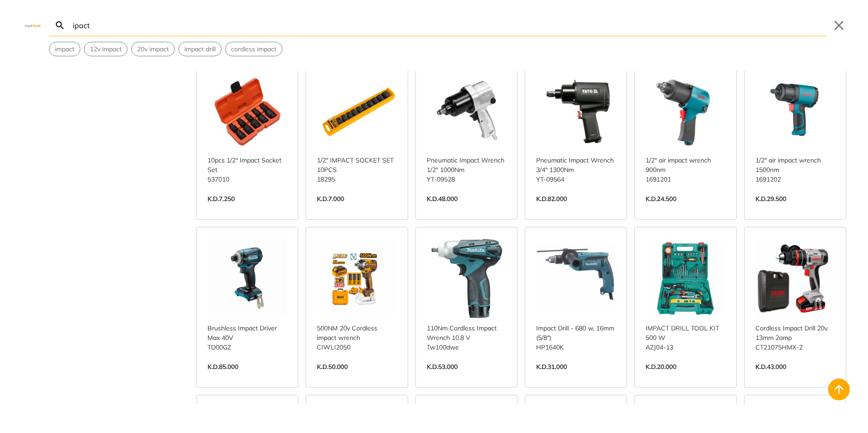 The height and width of the screenshot is (433, 868). Describe the element at coordinates (153, 49) in the screenshot. I see `span: 20v impact` at that location.